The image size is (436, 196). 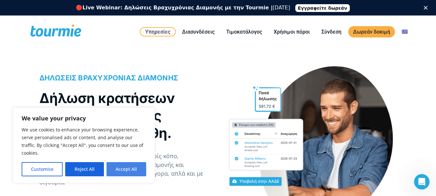 What do you see at coordinates (109, 78) in the screenshot?
I see `span: ΔΗΛΩΣΕΙΣ ΒΡΑΧΥΧΡΟΝΙΑΣ ΔΙΑΜΟΝΗΣ` at bounding box center [109, 78].